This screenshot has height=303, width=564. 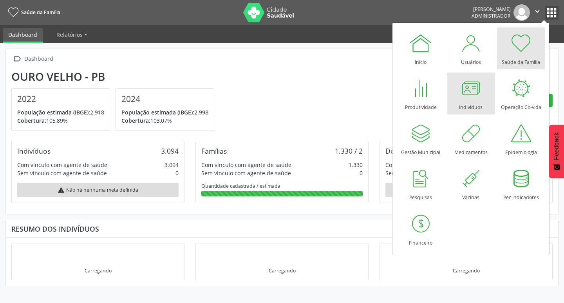 What do you see at coordinates (420, 183) in the screenshot?
I see `a: Pesquisas` at bounding box center [420, 183].